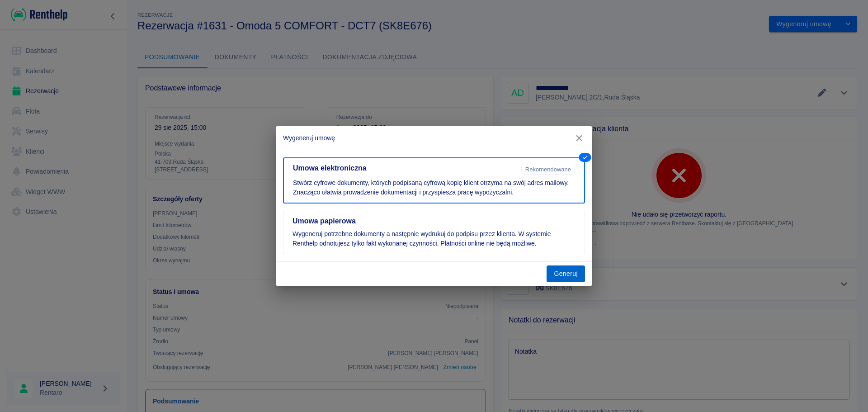  What do you see at coordinates (434, 233) in the screenshot?
I see `button: Umowa papierowaWygeneruj potrzebne dokumenty a następnie wydrukuj do podpisu przez klienta. W sys...` at bounding box center [434, 233].